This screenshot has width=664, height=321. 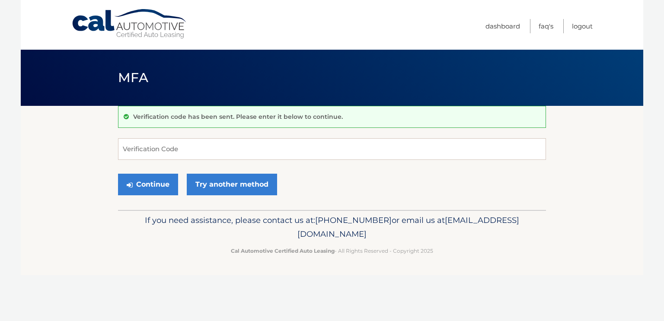 What do you see at coordinates (503, 26) in the screenshot?
I see `a: Dashboard` at bounding box center [503, 26].